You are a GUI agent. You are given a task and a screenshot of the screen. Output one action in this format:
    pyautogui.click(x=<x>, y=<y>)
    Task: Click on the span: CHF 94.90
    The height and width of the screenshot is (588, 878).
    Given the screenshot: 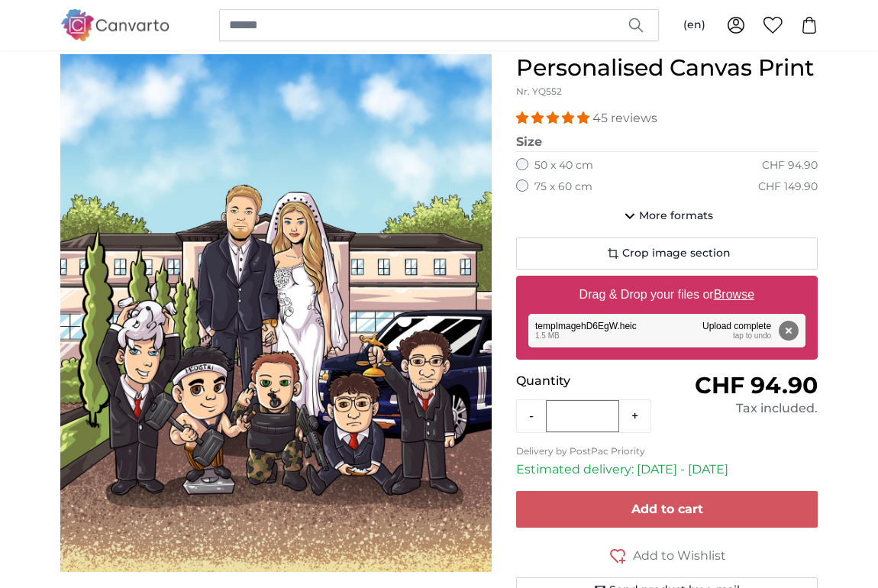 What is the action you would take?
    pyautogui.click(x=756, y=385)
    